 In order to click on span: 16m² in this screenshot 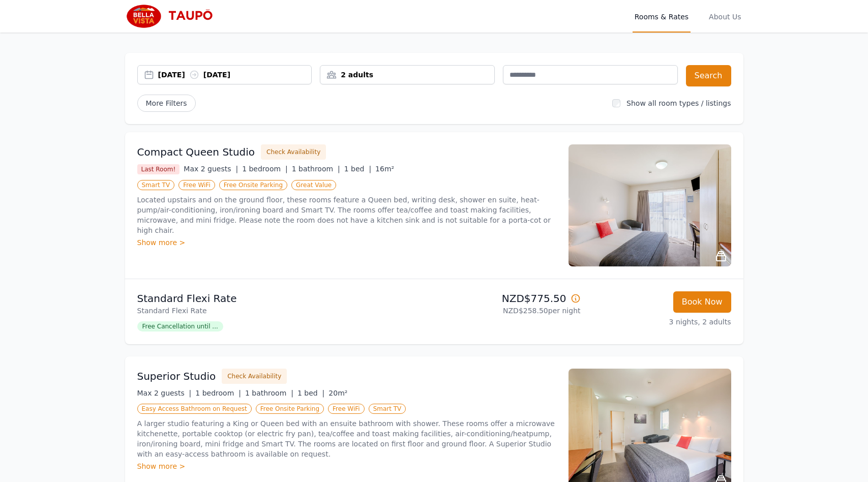, I will do `click(384, 168)`.